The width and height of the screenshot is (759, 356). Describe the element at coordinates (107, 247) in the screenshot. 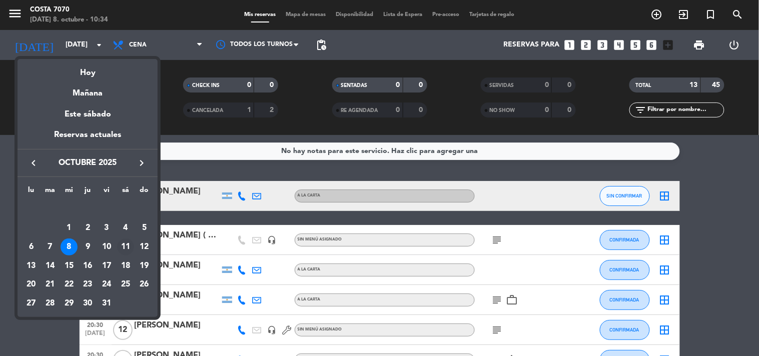

I see `td: 10 de octubre de 2025` at that location.